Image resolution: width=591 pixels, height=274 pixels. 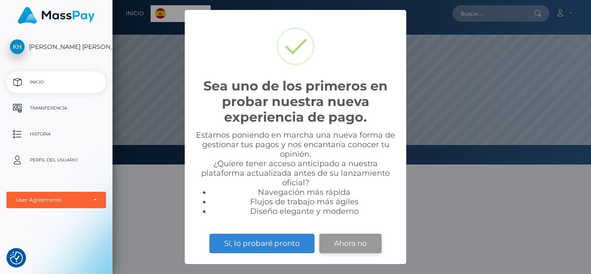 What do you see at coordinates (56, 200) in the screenshot?
I see `button: User Agreements` at bounding box center [56, 200].